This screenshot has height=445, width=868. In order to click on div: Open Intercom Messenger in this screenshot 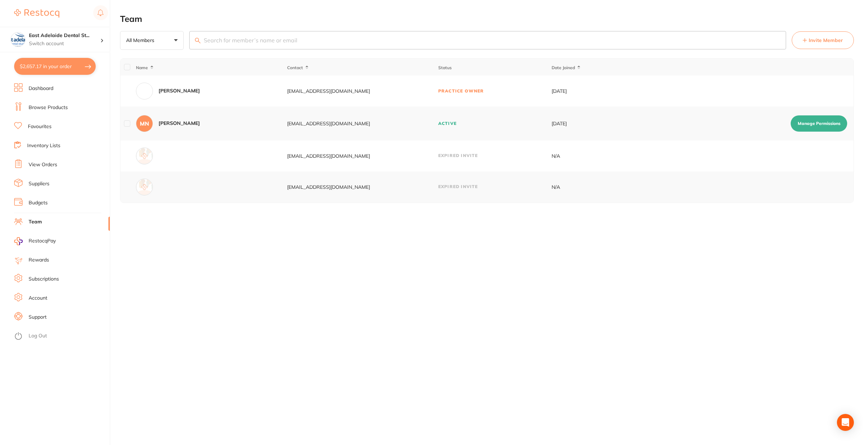, I will do `click(845, 423)`.